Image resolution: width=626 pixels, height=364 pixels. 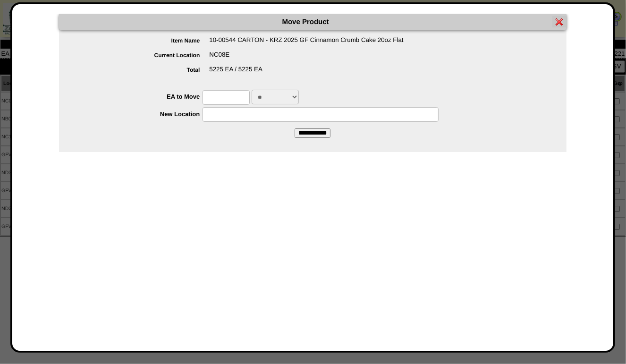 What do you see at coordinates (559, 22) in the screenshot?
I see `img: error.gif` at bounding box center [559, 22].